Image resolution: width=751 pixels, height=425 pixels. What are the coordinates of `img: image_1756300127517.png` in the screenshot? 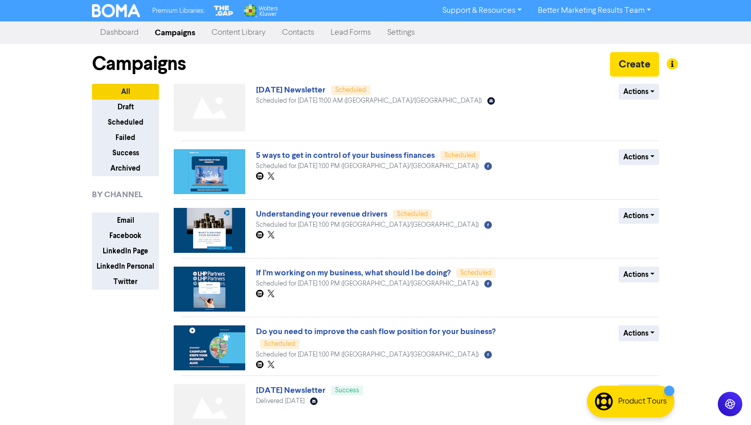 It's located at (209, 230).